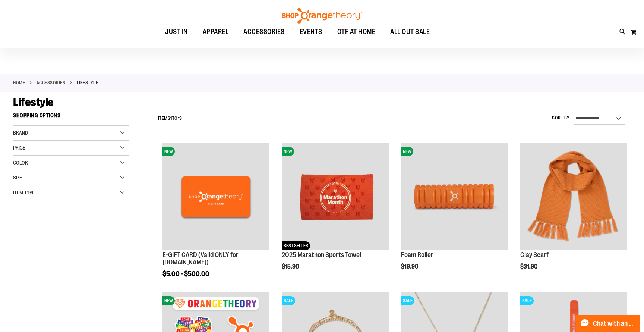  Describe the element at coordinates (356, 32) in the screenshot. I see `span: OTF AT HOME` at that location.